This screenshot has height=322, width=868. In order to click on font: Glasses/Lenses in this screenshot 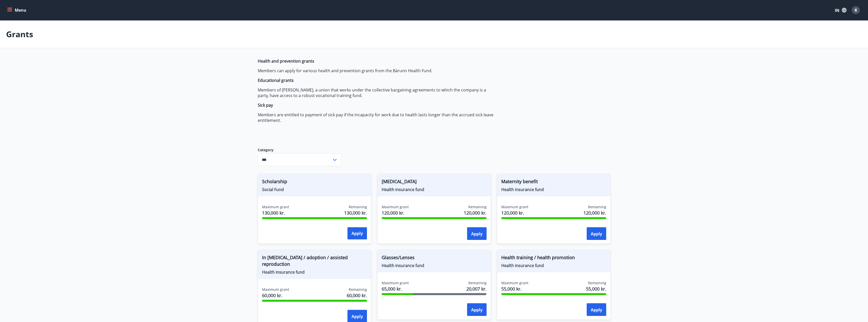, I will do `click(398, 257)`.